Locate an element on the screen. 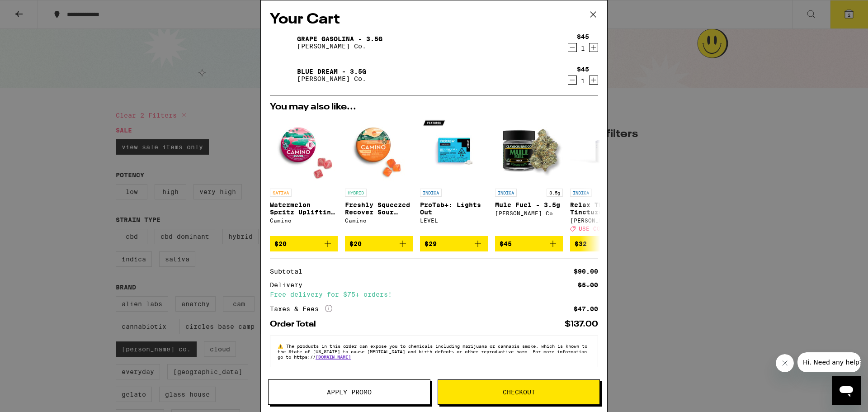 The image size is (868, 412). span: USE CODE MOON30 is located at coordinates (606, 229).